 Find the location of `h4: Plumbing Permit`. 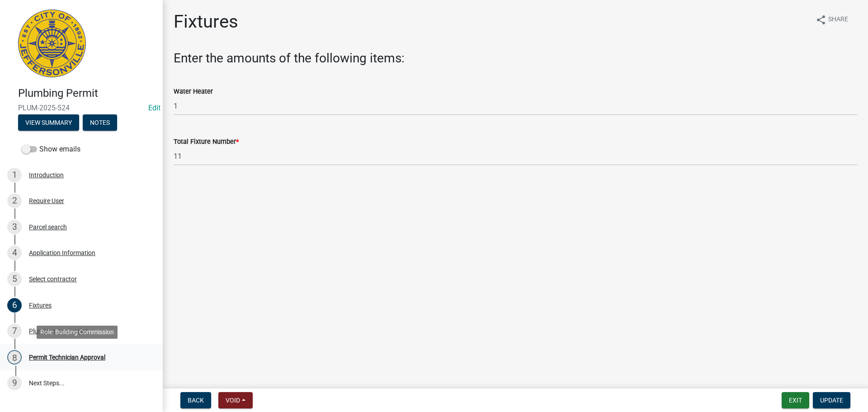

h4: Plumbing Permit is located at coordinates (87, 94).